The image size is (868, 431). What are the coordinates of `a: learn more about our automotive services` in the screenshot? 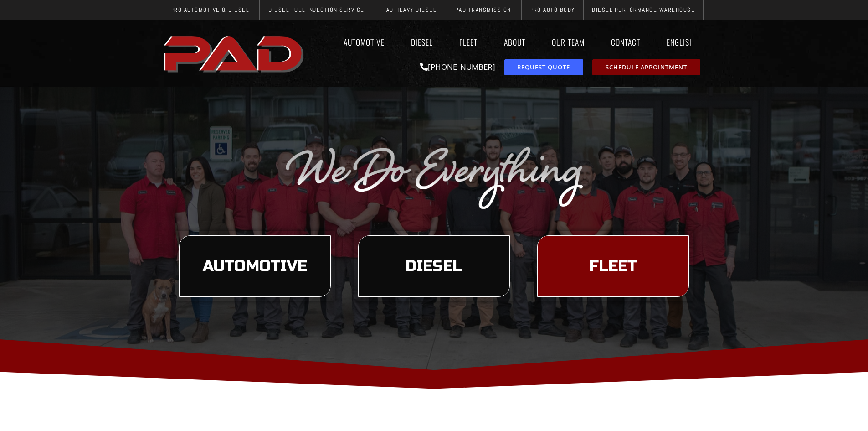 It's located at (255, 266).